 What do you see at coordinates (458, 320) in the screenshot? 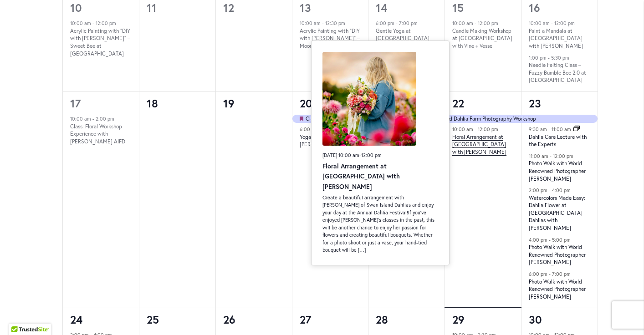
I see `a: 29` at bounding box center [458, 320].